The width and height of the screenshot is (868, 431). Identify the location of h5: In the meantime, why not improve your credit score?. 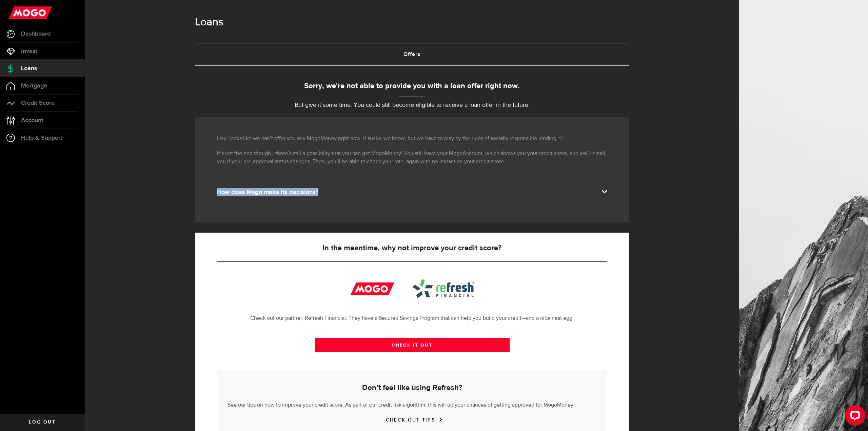
(412, 248).